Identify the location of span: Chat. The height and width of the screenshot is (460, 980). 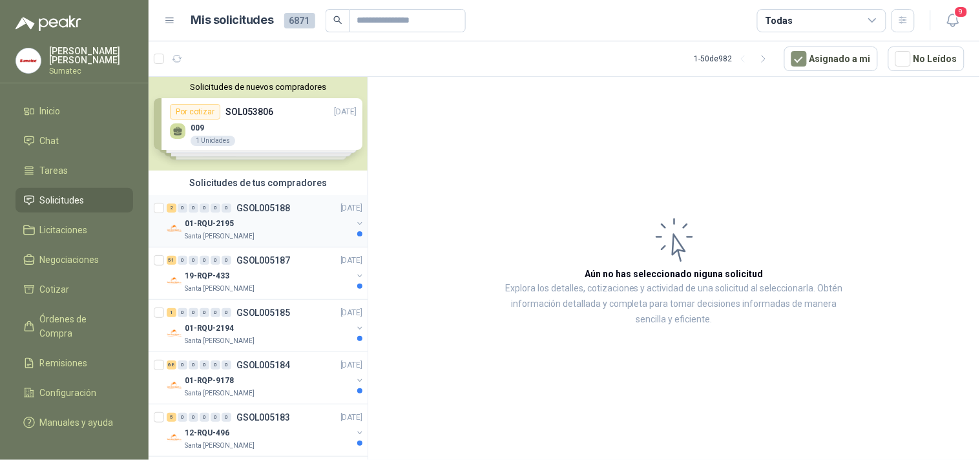
(50, 141).